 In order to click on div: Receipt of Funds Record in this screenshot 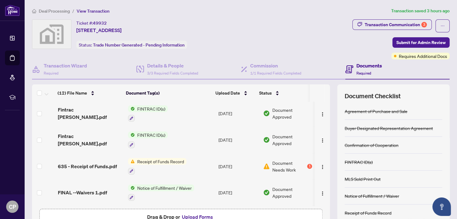, I will do `click(368, 213)`.